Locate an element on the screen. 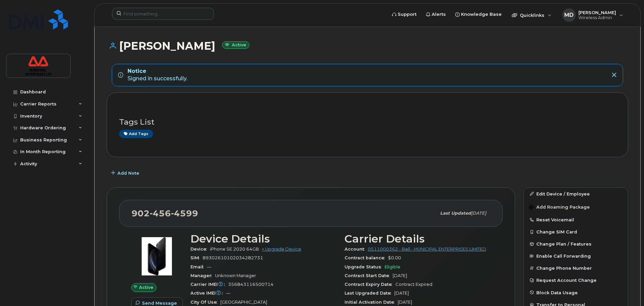  span: Initial Activation Date is located at coordinates (371, 302).